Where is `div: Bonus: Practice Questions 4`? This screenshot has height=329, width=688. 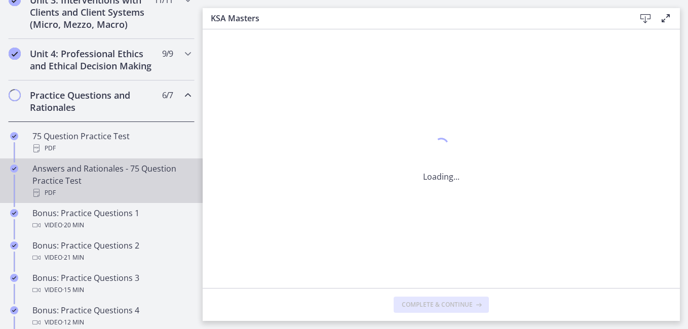
div: Bonus: Practice Questions 4 is located at coordinates (111, 317).